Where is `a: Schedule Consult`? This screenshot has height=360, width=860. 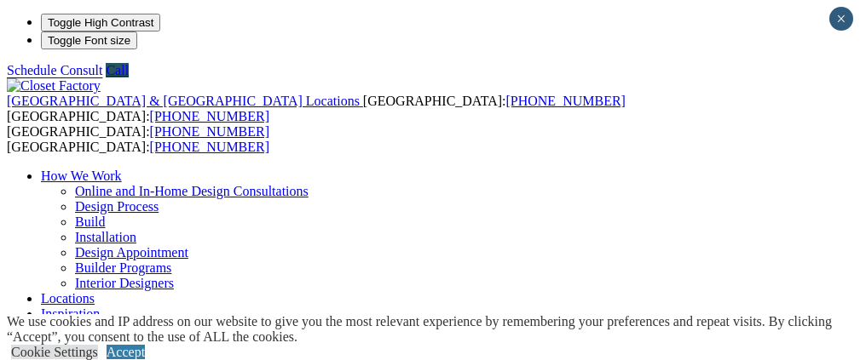 a: Schedule Consult is located at coordinates (55, 70).